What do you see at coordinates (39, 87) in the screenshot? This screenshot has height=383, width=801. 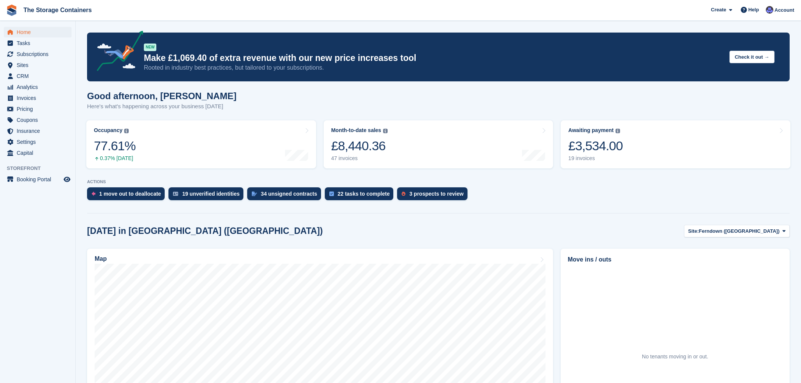 I see `span: Analytics` at bounding box center [39, 87].